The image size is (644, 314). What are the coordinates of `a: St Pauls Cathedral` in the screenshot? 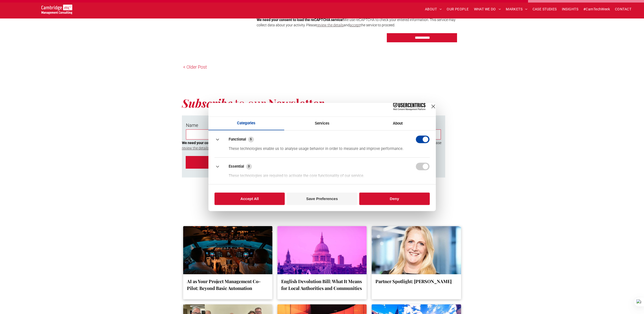 It's located at (322, 250).